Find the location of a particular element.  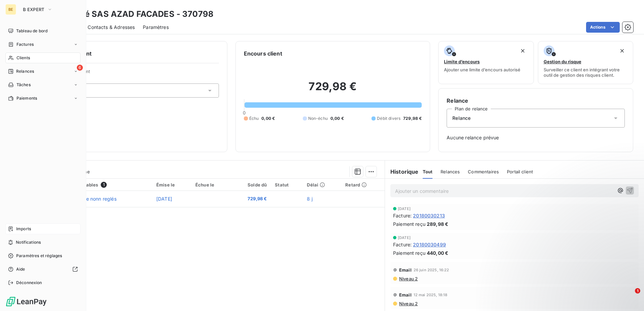

span: 440,00 € is located at coordinates (437, 252).